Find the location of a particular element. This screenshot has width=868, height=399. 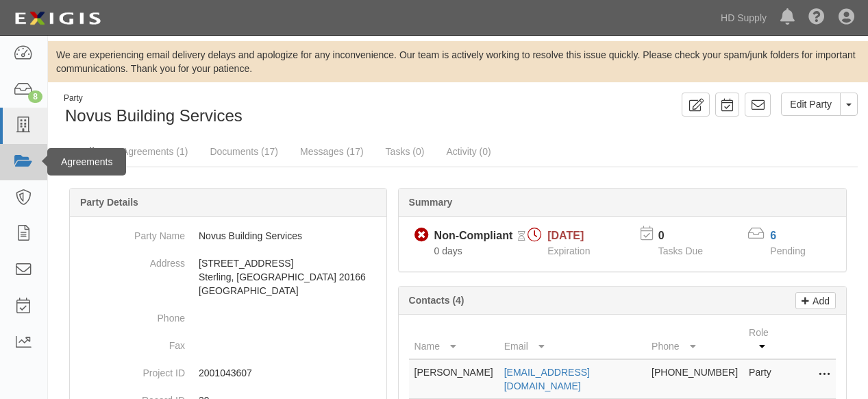

dt: Project ID is located at coordinates (130, 370).